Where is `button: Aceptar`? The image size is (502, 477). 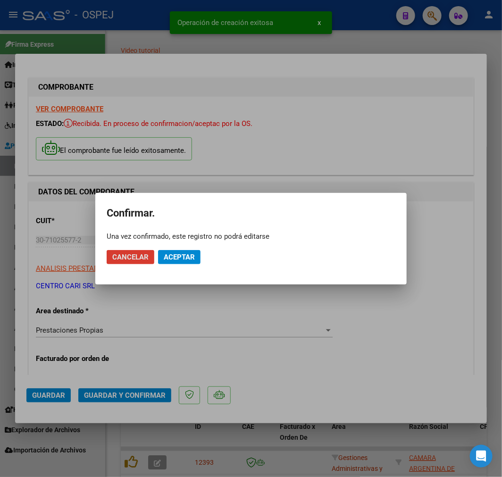
button: Aceptar is located at coordinates (179, 257).